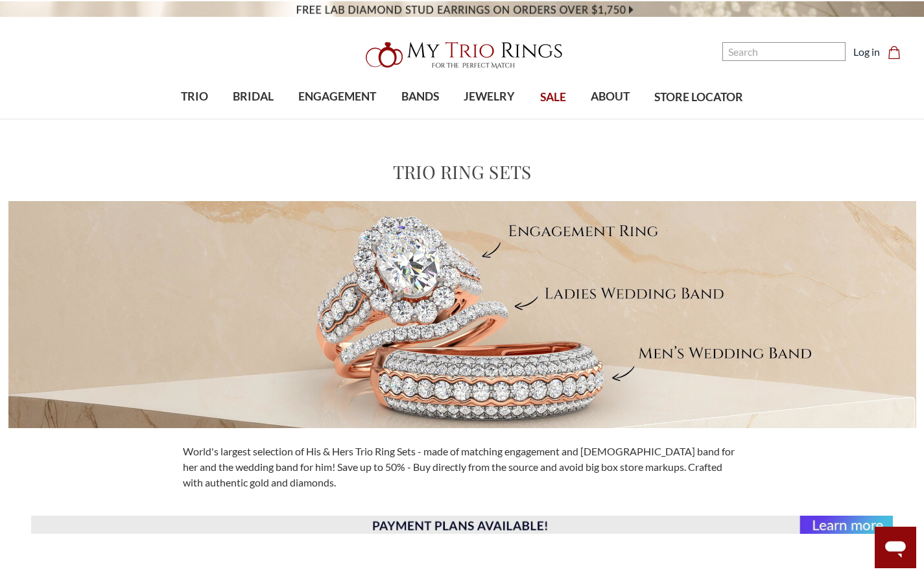 This screenshot has height=576, width=924. I want to click on span: BANDS, so click(420, 97).